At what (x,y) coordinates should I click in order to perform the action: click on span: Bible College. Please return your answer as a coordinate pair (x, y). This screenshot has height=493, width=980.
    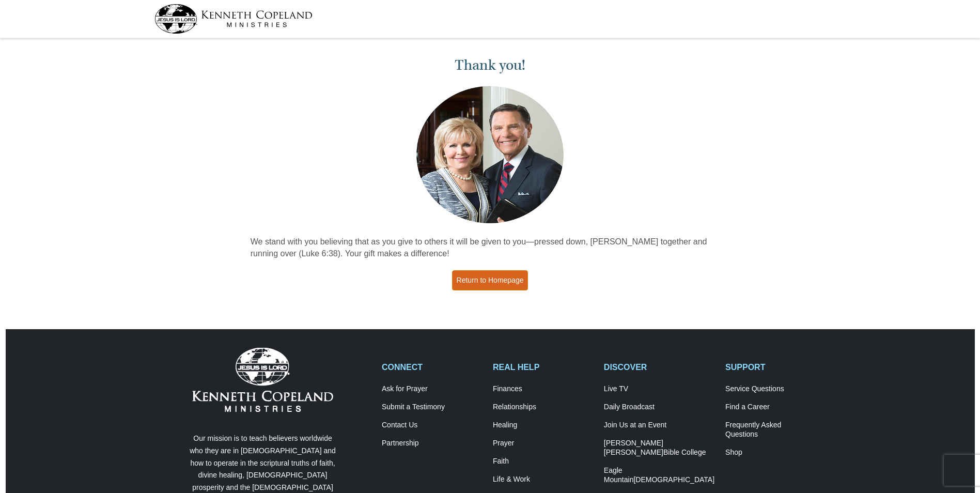
    Looking at the image, I should click on (685, 452).